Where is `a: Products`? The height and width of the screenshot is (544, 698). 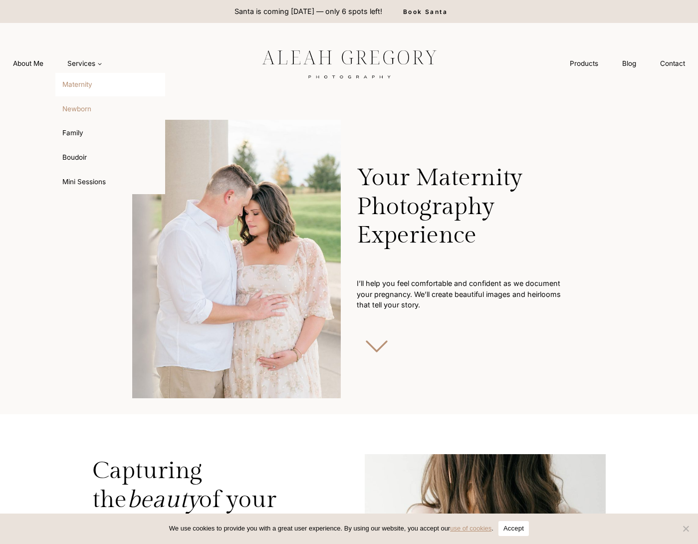 a: Products is located at coordinates (584, 63).